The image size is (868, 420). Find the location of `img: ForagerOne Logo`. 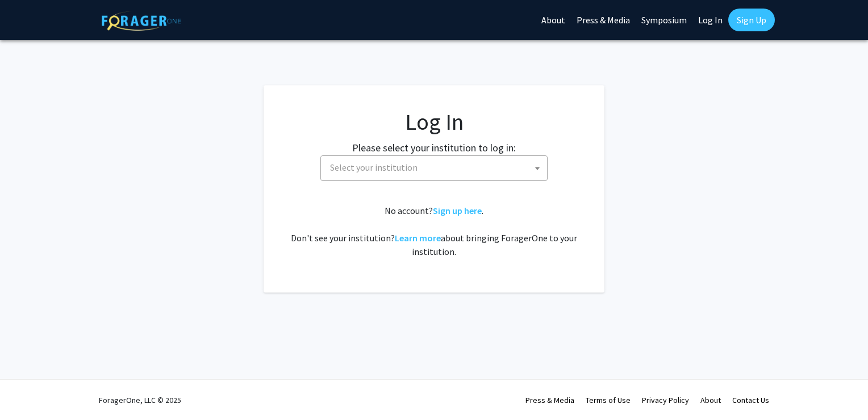

img: ForagerOne Logo is located at coordinates (142, 20).